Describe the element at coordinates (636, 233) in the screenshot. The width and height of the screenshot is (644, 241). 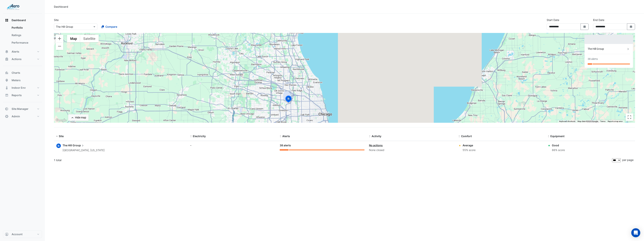
I see `div: Open Intercom Messenger` at that location.